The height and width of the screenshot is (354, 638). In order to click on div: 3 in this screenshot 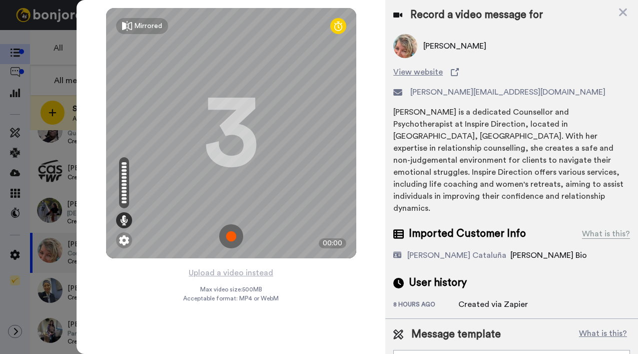, I will do `click(231, 133)`.